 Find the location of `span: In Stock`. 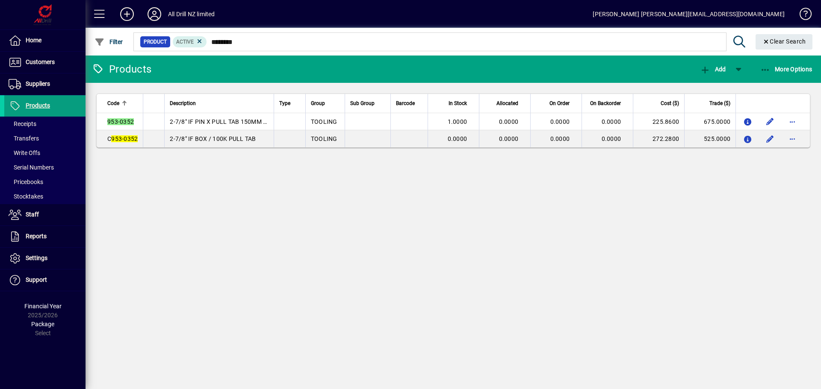

span: In Stock is located at coordinates (457, 103).